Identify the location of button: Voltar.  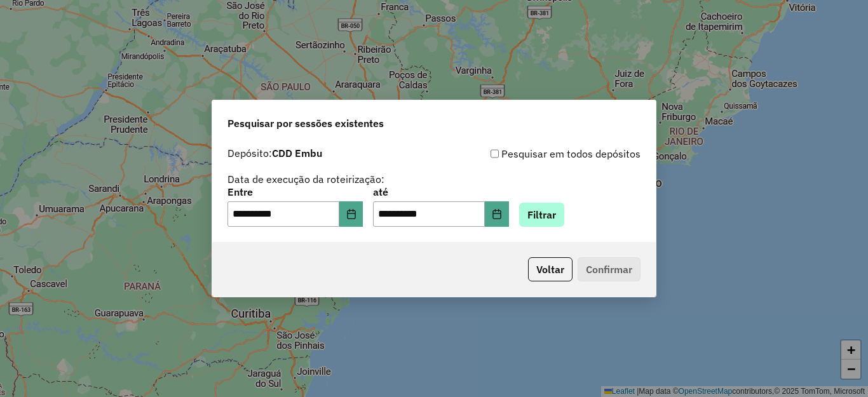
(551, 269).